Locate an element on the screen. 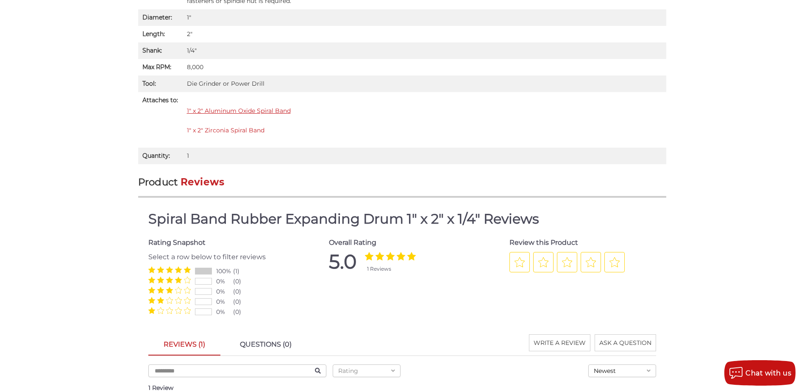  strong: Length: is located at coordinates (153, 34).